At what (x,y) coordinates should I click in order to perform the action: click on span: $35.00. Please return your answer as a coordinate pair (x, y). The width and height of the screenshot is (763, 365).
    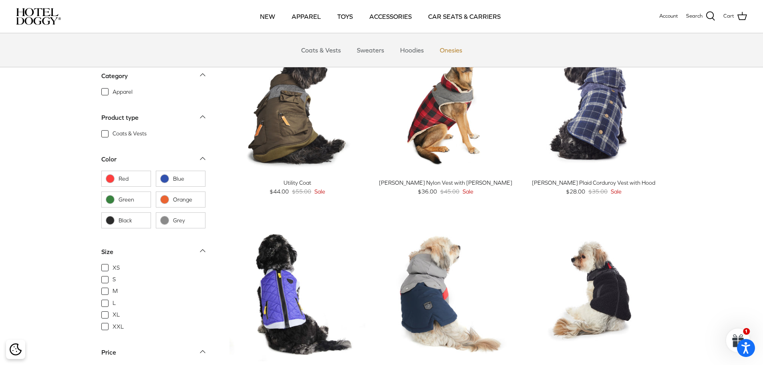
    Looking at the image, I should click on (598, 191).